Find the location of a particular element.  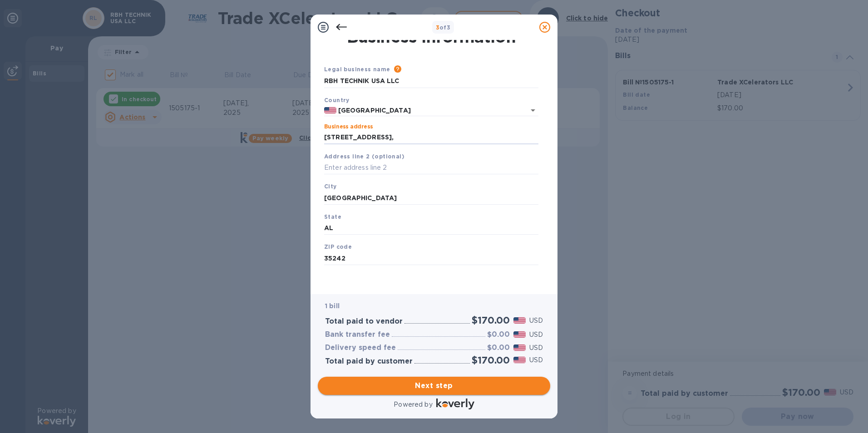

b: 1 bill is located at coordinates (333, 306).